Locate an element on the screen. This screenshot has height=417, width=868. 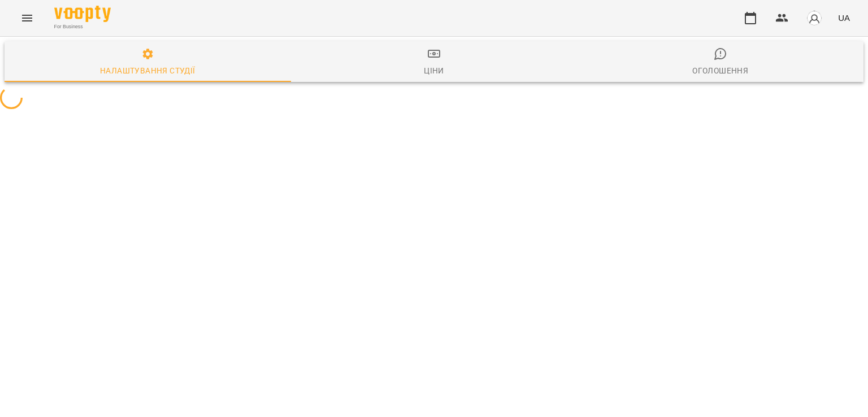
img: avatar_s.png is located at coordinates (814, 18).